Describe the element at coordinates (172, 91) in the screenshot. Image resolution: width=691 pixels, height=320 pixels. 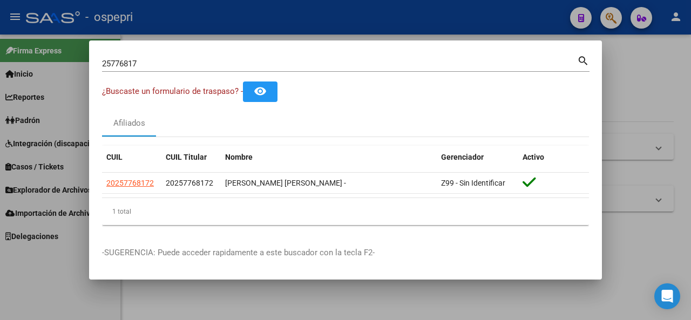
I see `span: ¿Buscaste un formulario de traspaso? -` at that location.